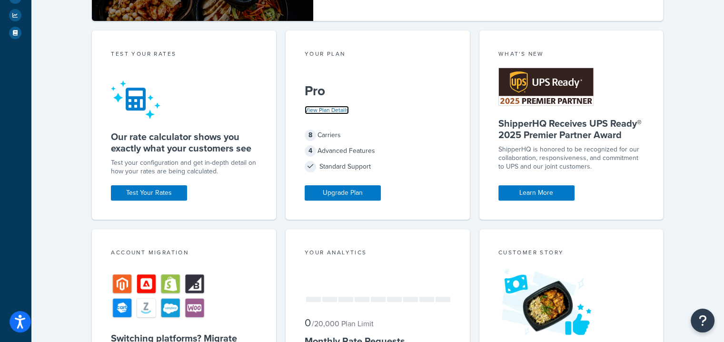  I want to click on h5: Pro, so click(377, 91).